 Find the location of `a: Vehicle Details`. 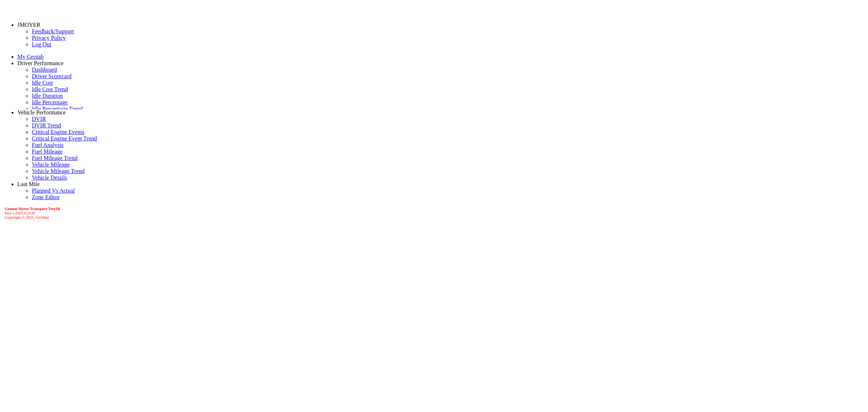

a: Vehicle Details is located at coordinates (49, 177).